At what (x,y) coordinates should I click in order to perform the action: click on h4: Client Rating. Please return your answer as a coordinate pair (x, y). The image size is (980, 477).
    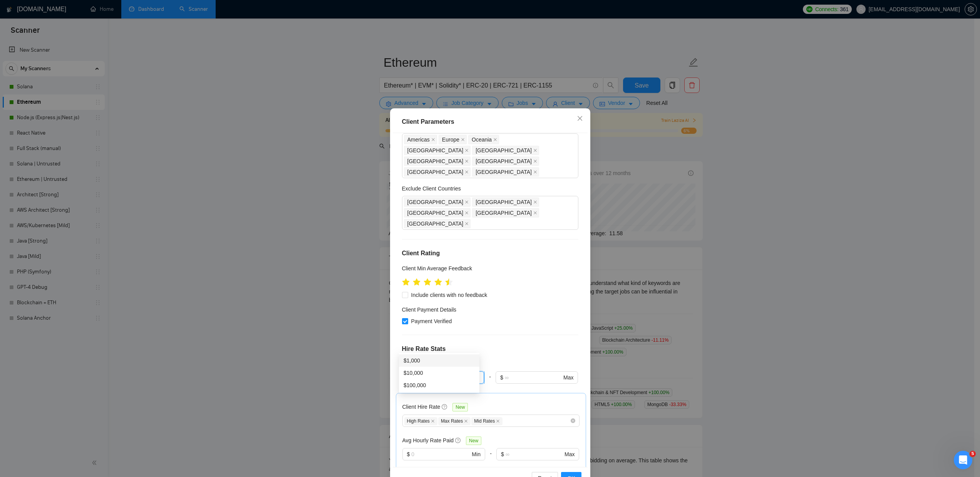
    Looking at the image, I should click on (490, 253).